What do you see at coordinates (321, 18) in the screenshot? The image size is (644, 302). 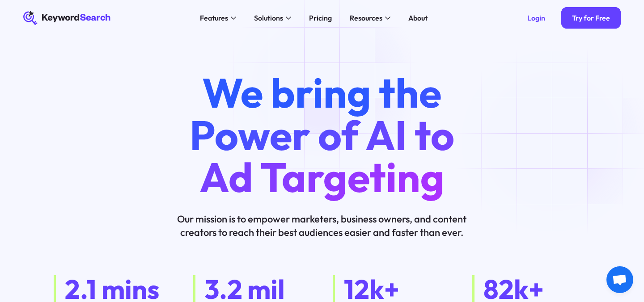 I see `div: Pricing` at bounding box center [321, 18].